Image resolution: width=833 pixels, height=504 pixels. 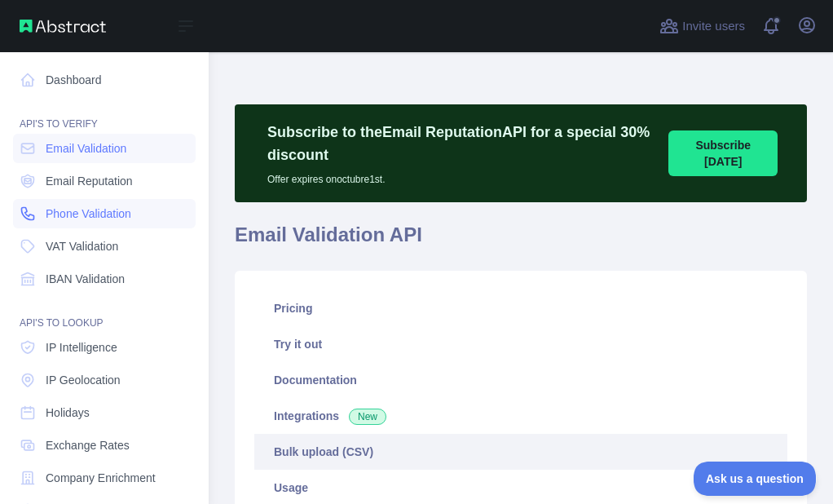 What do you see at coordinates (104, 114) in the screenshot?
I see `div: API'S TO VERIFY` at bounding box center [104, 114].